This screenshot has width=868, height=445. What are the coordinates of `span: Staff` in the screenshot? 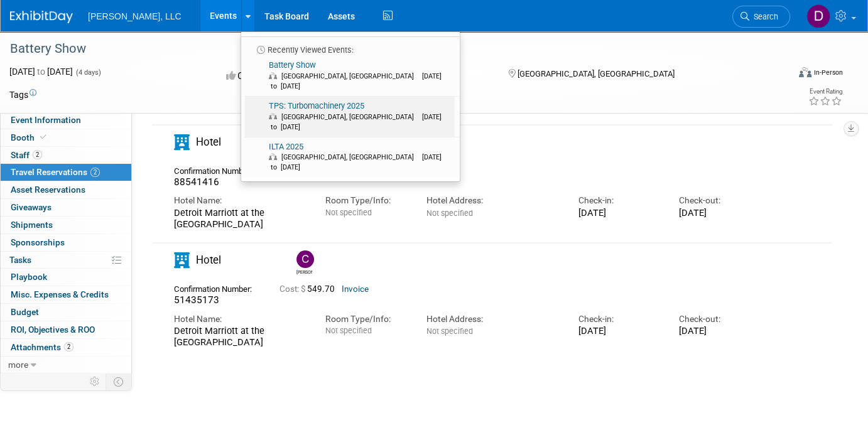 It's located at (26, 155).